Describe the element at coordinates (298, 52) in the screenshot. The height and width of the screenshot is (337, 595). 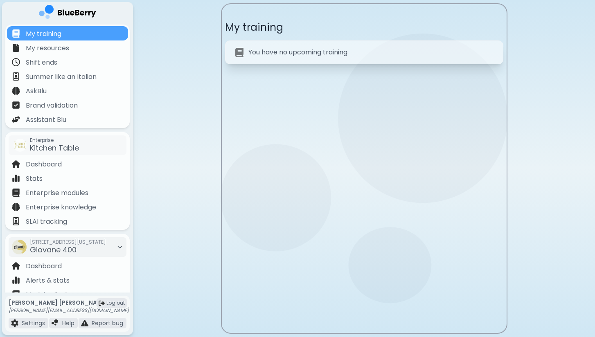
I see `p: You have no upcoming training` at that location.